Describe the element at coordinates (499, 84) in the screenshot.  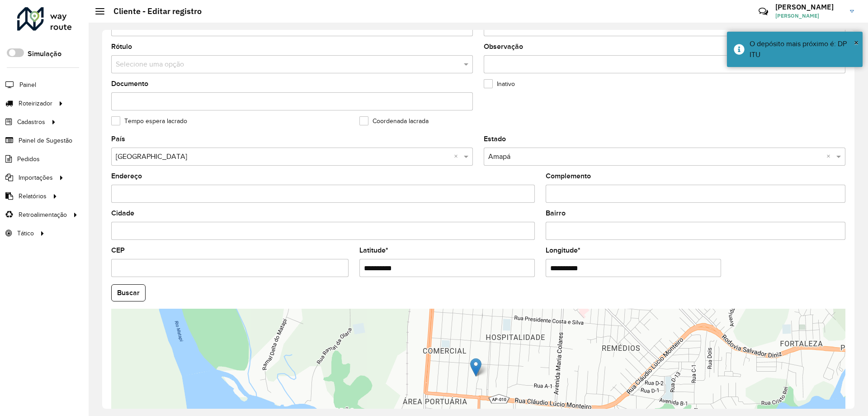
I see `label: Inativo` at that location.